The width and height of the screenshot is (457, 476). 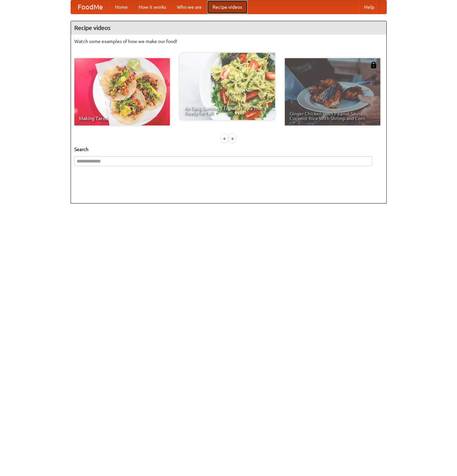 What do you see at coordinates (122, 92) in the screenshot?
I see `a: Making Tacos` at bounding box center [122, 92].